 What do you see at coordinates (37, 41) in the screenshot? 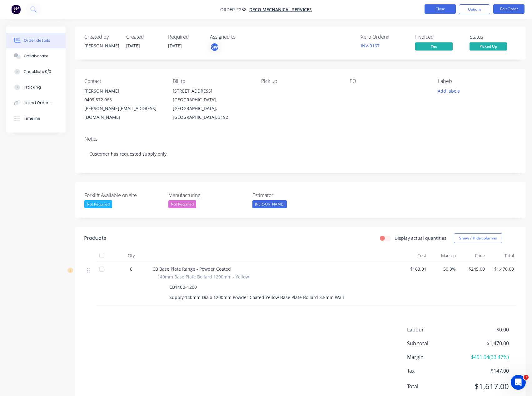
I see `div: Order details` at bounding box center [37, 41].